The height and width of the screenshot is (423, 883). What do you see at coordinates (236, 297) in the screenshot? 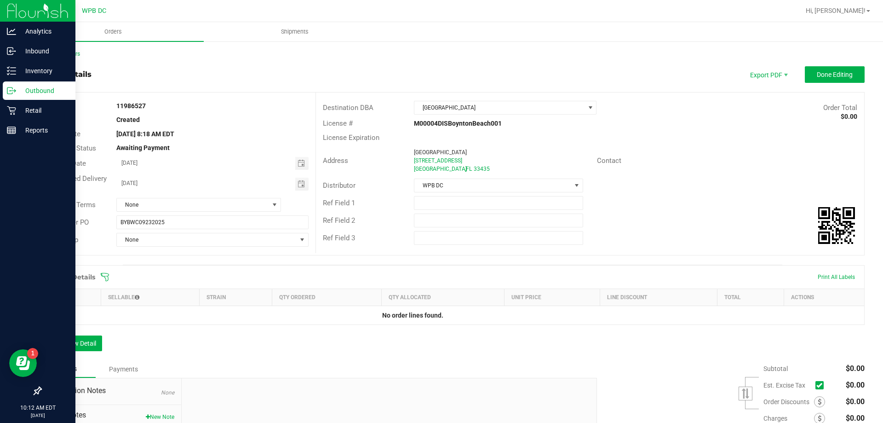
I see `th: Strain` at bounding box center [236, 297].